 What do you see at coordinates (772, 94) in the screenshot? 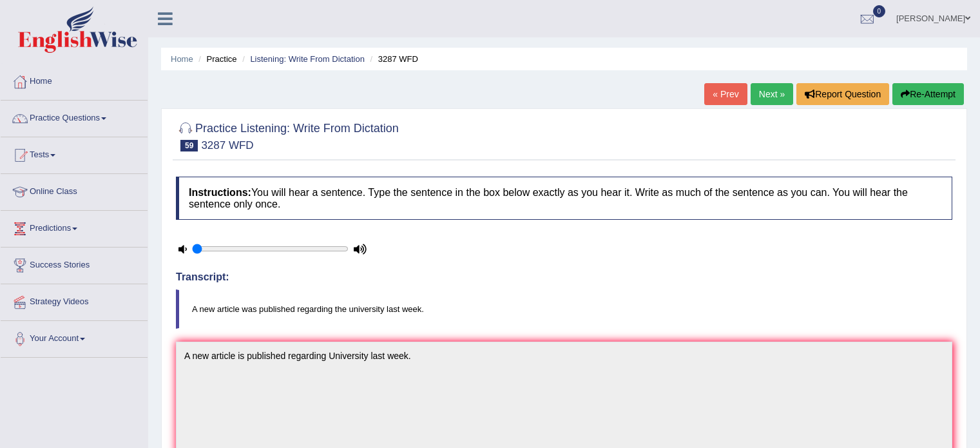
I see `a: Next »` at bounding box center [772, 94].